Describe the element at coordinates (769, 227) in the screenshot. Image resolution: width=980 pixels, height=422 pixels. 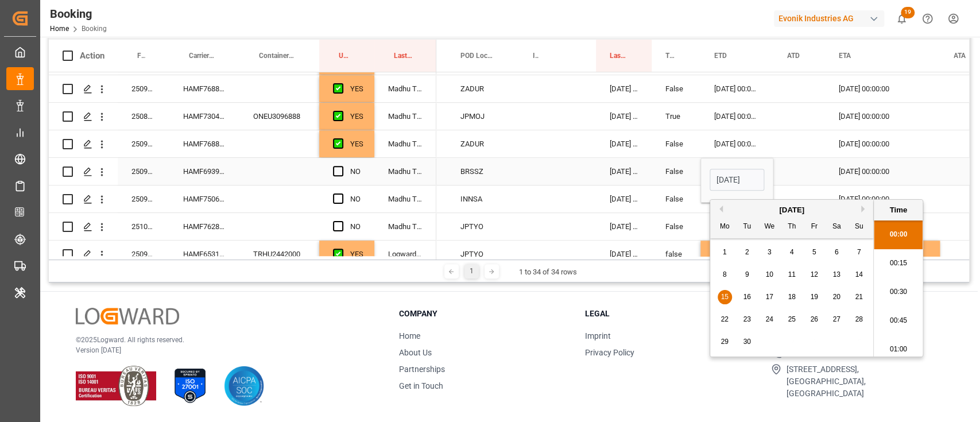
I see `div: We` at that location.